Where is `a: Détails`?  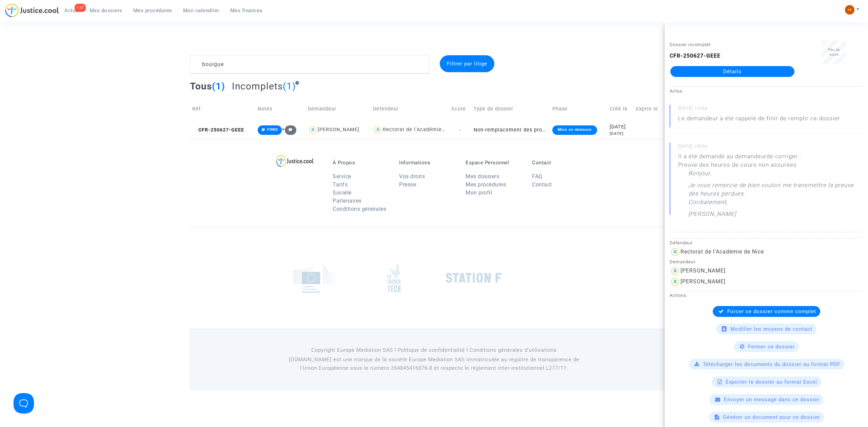
a: Détails is located at coordinates (732, 72).